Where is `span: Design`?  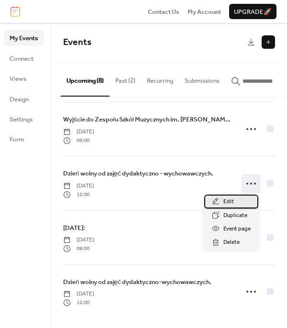
span: Design is located at coordinates (19, 99).